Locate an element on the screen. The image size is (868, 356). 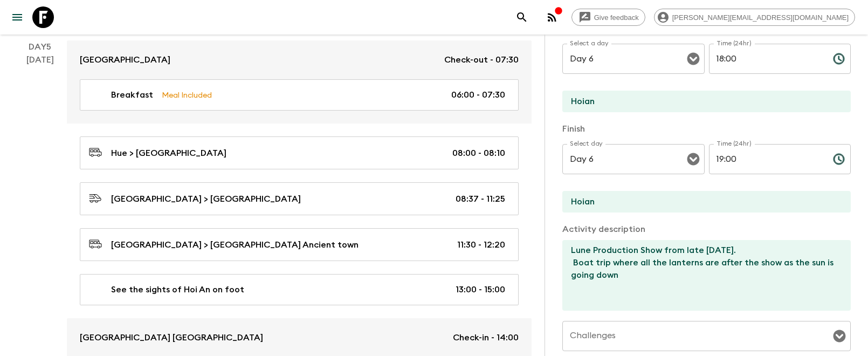
p: Check-in - 14:00 is located at coordinates (486, 338).